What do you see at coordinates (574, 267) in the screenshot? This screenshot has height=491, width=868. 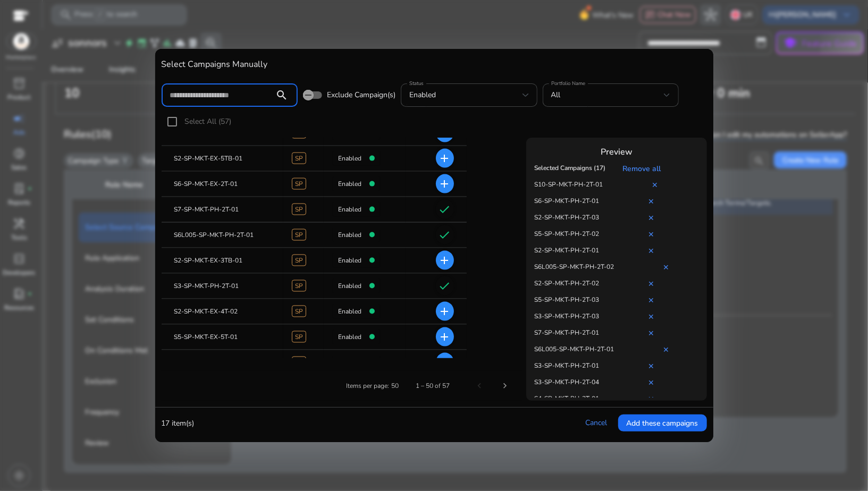 I see `td: S6L005-SP-MKT-PH-2T-02` at bounding box center [574, 267].